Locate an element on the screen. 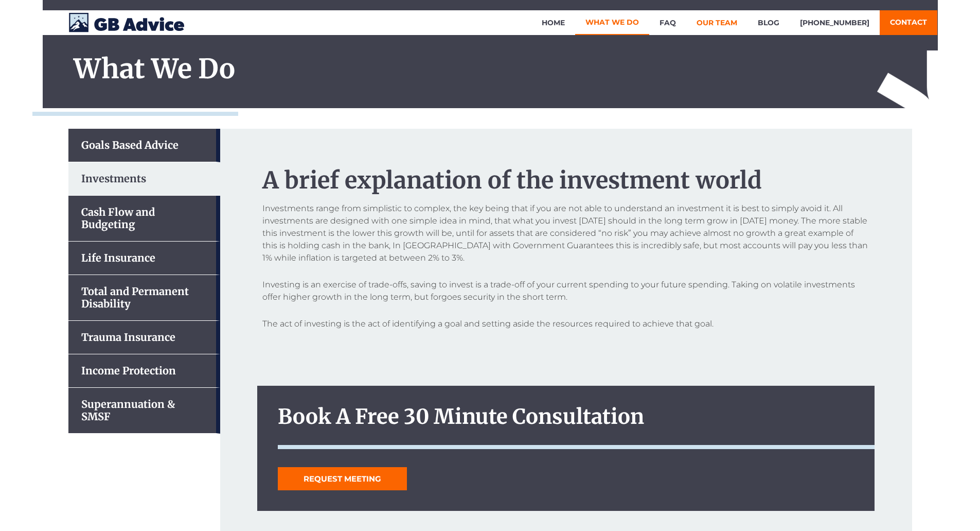 The image size is (980, 531). img: asterisk-icon is located at coordinates (917, 115).